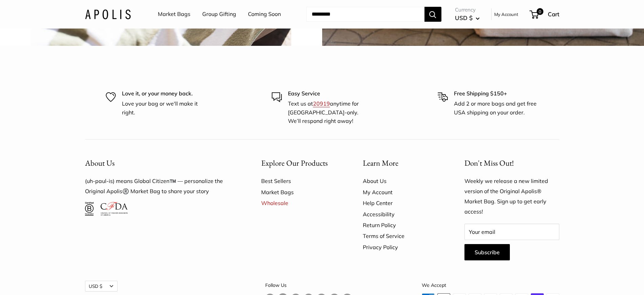  I want to click on a: About Us, so click(402, 181).